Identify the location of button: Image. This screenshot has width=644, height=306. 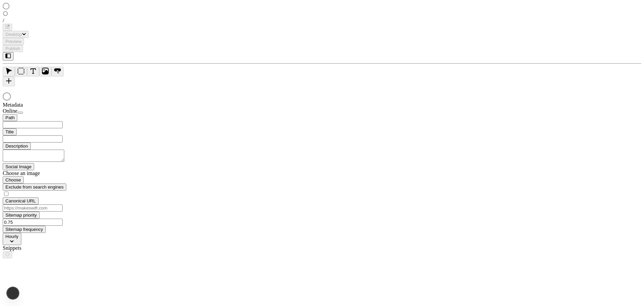
(45, 71).